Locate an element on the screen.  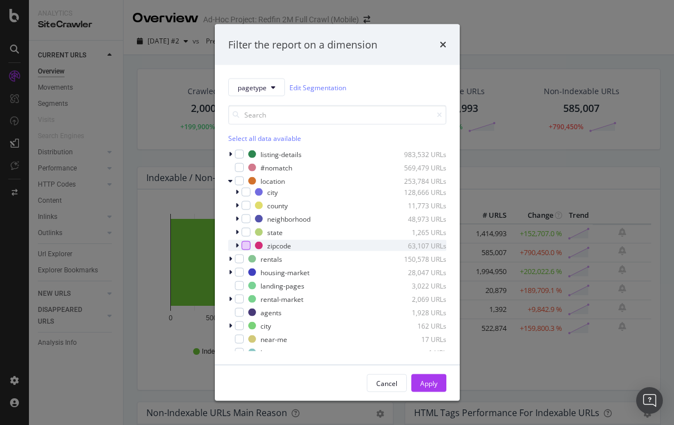
div: 11,773 URLs is located at coordinates (419, 205).